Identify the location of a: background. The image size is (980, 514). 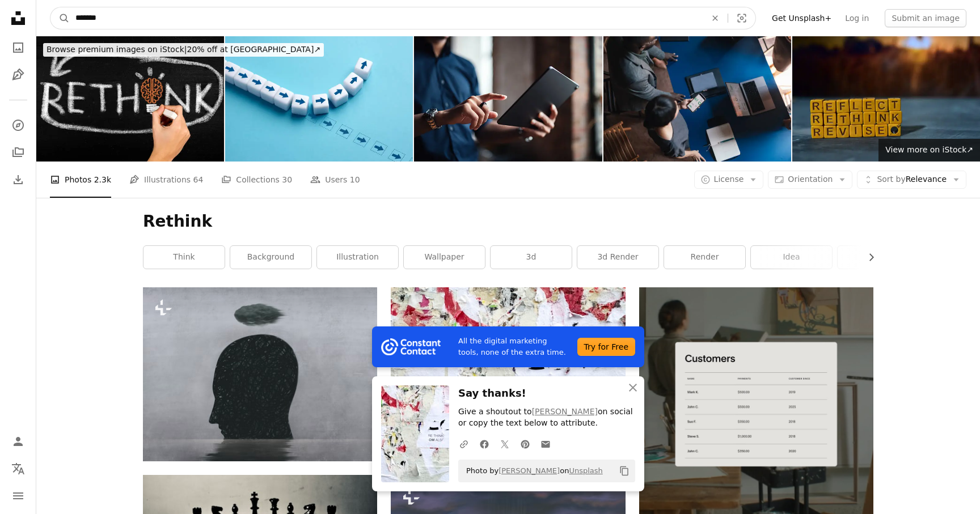
(270, 258).